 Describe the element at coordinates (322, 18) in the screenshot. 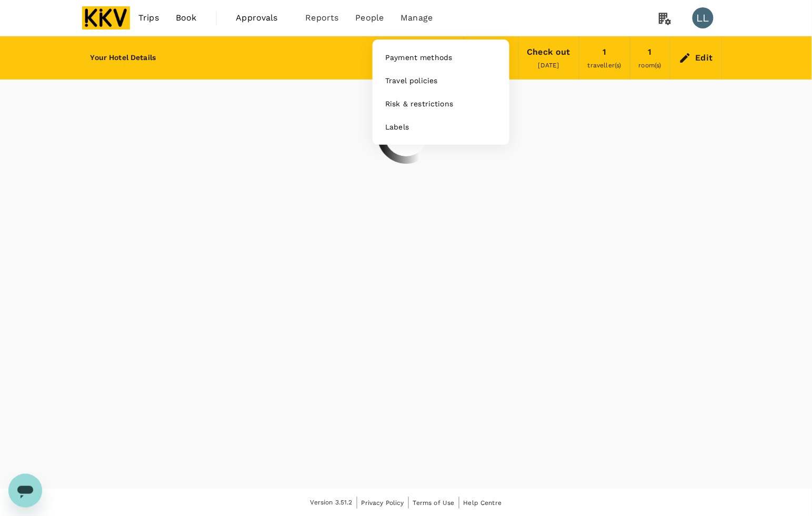

I see `span: Reports` at that location.